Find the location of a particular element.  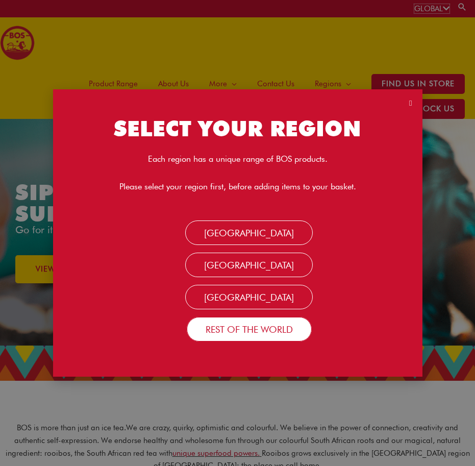

p: Please select your region first, before adding items to your basket. is located at coordinates (238, 186).